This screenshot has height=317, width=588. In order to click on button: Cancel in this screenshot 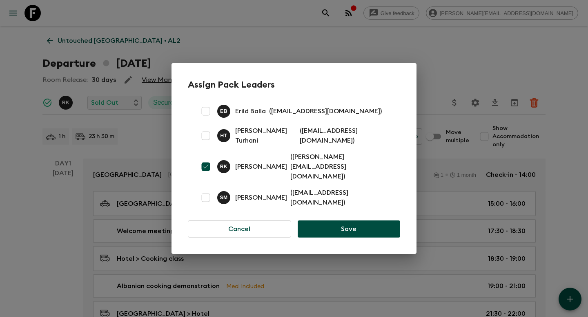, I will do `click(239, 229)`.